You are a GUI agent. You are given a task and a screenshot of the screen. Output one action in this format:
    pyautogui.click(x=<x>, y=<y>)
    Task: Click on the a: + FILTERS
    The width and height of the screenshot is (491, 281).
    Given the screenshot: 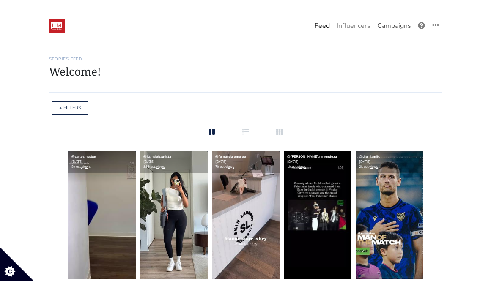 What is the action you would take?
    pyautogui.click(x=70, y=108)
    